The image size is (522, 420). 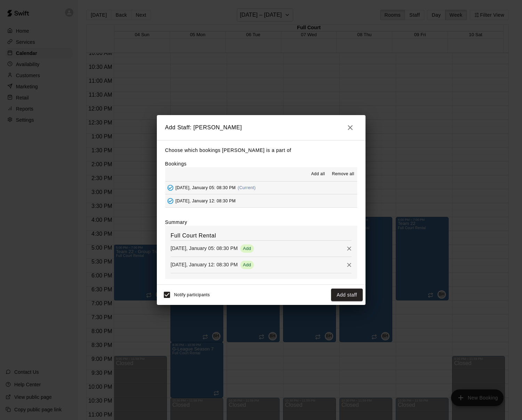 What do you see at coordinates (261, 235) in the screenshot?
I see `h6: Full Court Rental` at bounding box center [261, 235].